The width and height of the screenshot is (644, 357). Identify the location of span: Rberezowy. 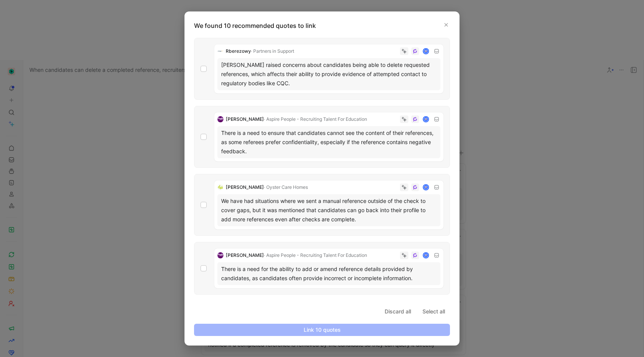
(238, 51).